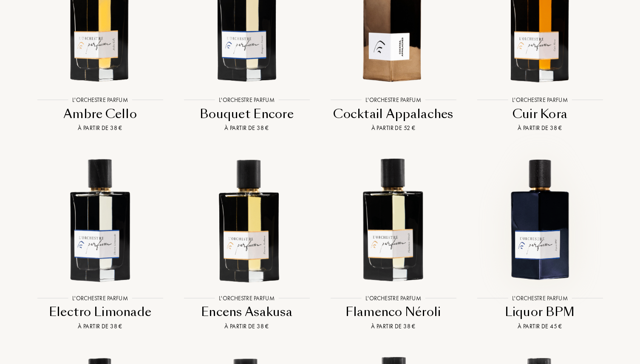 Image resolution: width=640 pixels, height=364 pixels. What do you see at coordinates (246, 312) in the screenshot?
I see `div: Encens Asakusa` at bounding box center [246, 312].